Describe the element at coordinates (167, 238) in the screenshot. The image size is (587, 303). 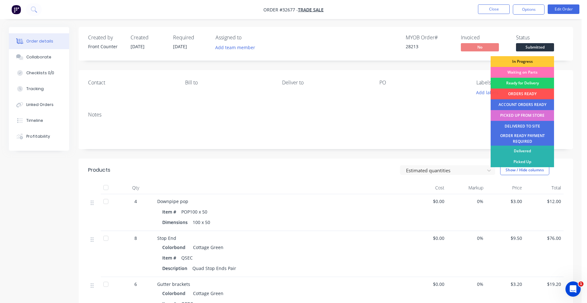
I see `span: Stop End` at that location.